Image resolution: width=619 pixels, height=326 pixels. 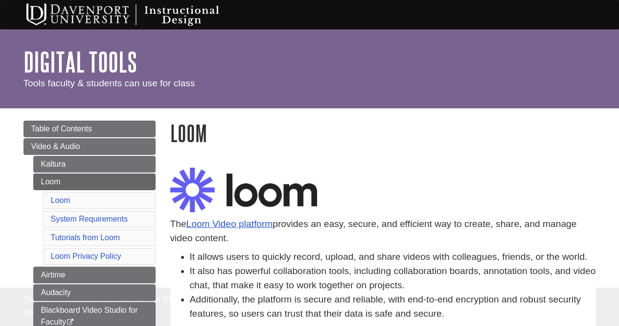 I want to click on a: Kaltura, so click(x=94, y=164).